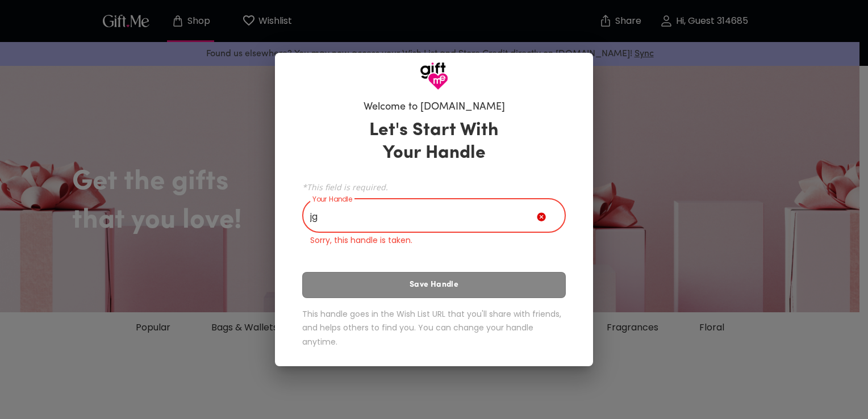 The height and width of the screenshot is (419, 868). I want to click on h6: This handle goes in the Wish List URL that you'll share with friends, and helps others to find yo..., so click(434, 328).